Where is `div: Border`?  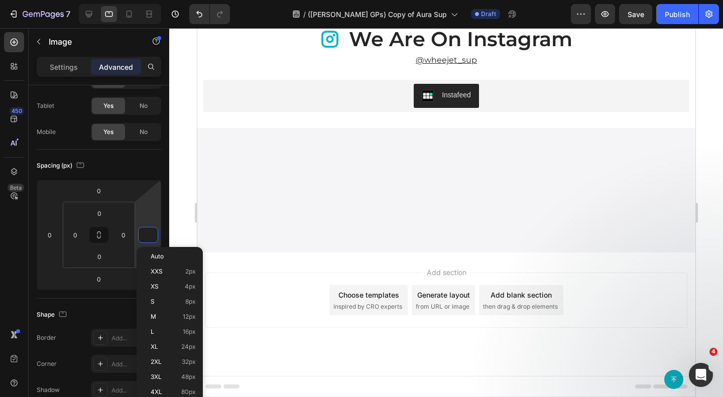
div: Border is located at coordinates (46, 338).